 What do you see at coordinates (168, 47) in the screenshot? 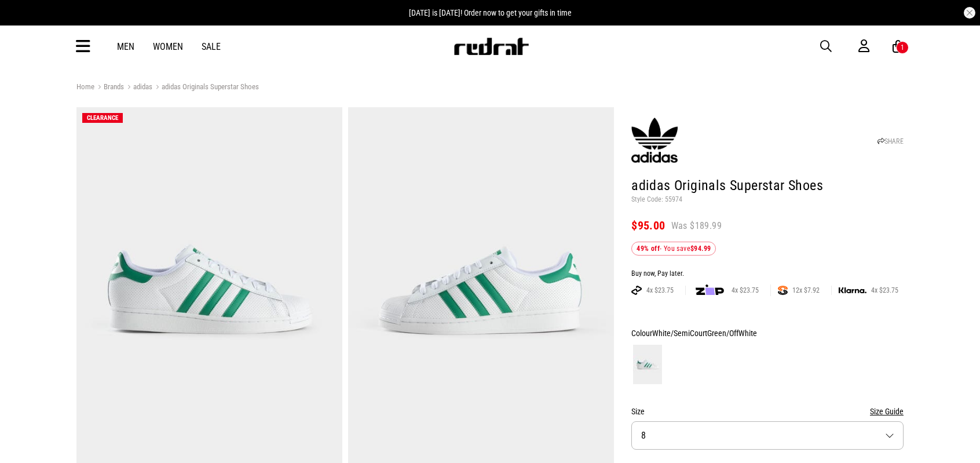
I see `a: Women` at bounding box center [168, 47].